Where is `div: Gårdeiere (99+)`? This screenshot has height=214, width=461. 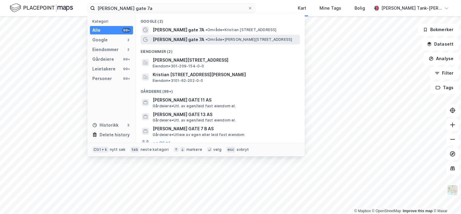 div: Gårdeiere (99+) is located at coordinates (220, 90).